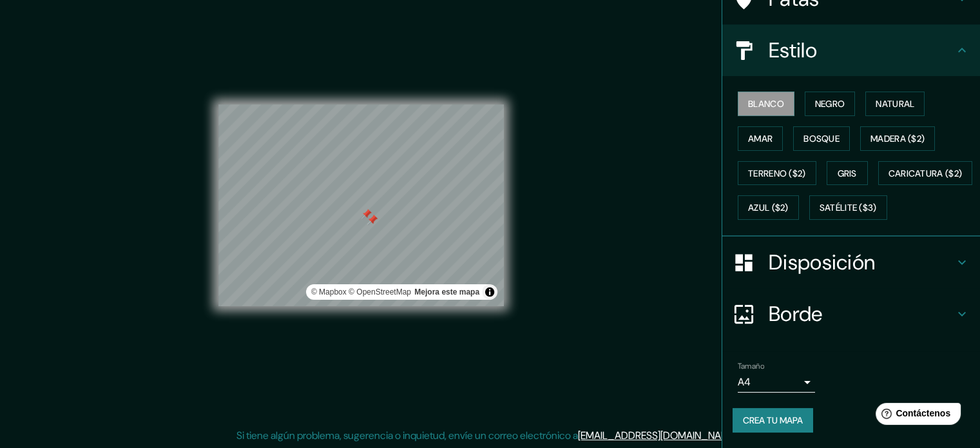 This screenshot has height=448, width=980. Describe the element at coordinates (751, 366) in the screenshot. I see `font: Tamaño` at that location.